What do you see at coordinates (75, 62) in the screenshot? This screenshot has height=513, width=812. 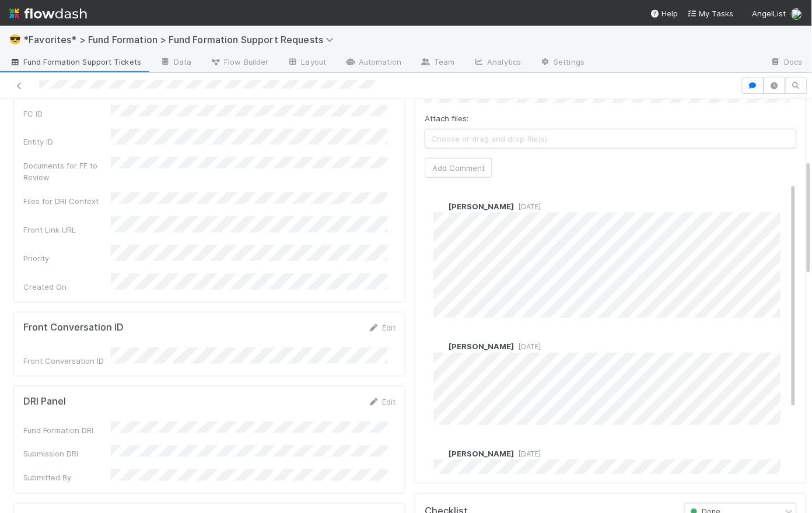 I see `span: Fund Formation Support Tickets` at bounding box center [75, 62].